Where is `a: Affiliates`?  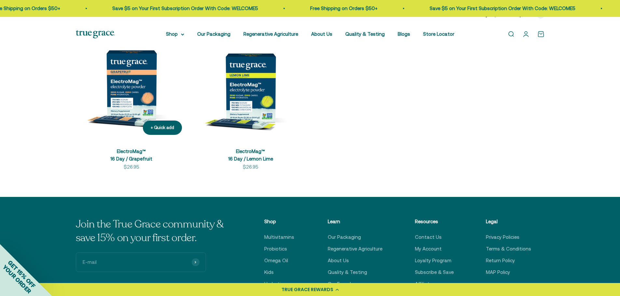
a: Affiliates is located at coordinates (424, 284).